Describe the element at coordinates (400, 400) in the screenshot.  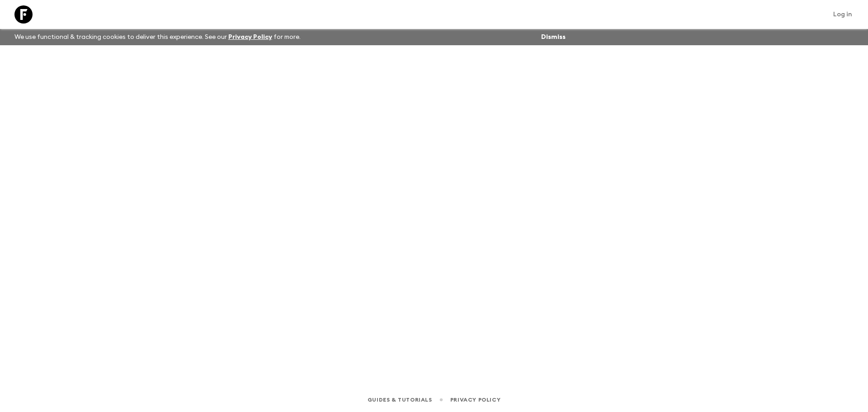
I see `a: Guides & Tutorials` at that location.